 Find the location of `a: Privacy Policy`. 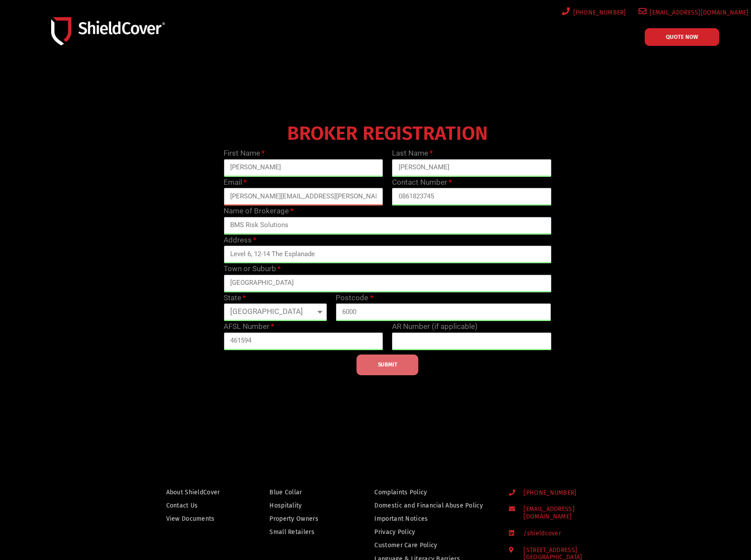

a: Privacy Policy is located at coordinates (433, 532).